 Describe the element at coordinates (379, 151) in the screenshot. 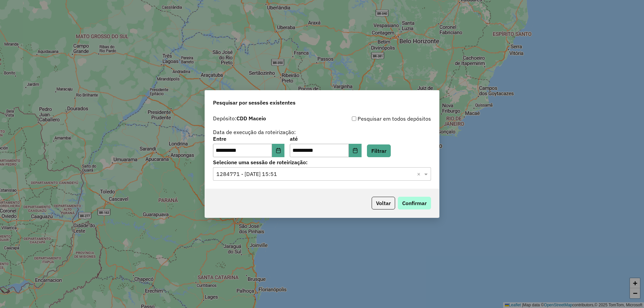

I see `button: Filtrar` at that location.